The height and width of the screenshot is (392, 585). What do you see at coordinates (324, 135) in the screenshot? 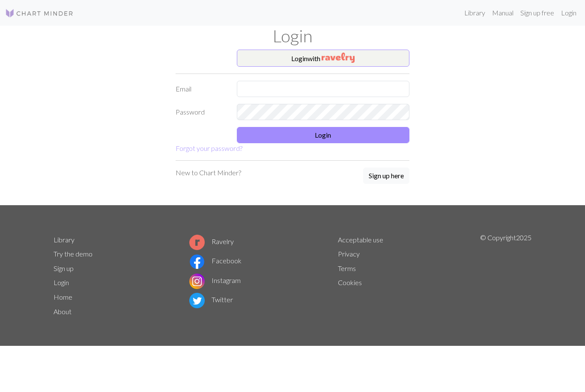
I see `button: Login` at bounding box center [324, 135].